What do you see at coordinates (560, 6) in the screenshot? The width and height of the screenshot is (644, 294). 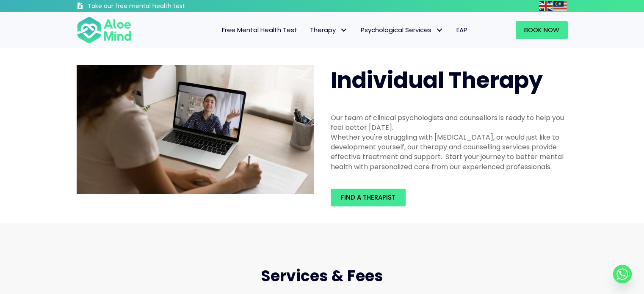 I see `img: ms` at bounding box center [560, 6].